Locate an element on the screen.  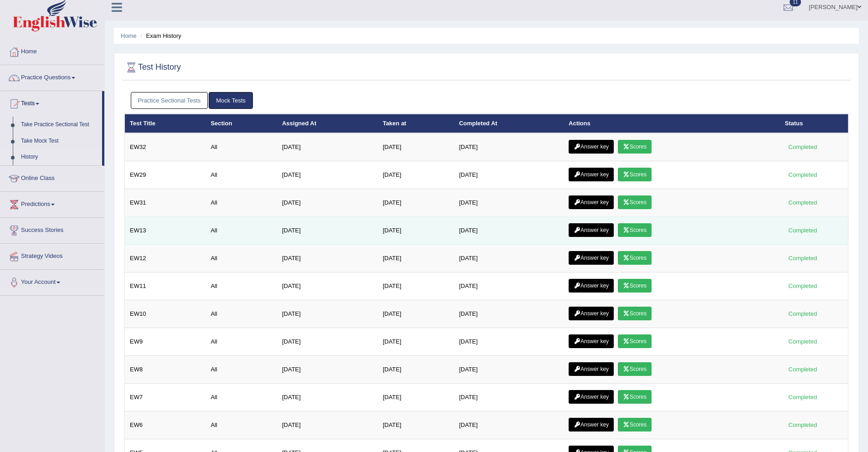
a: Take Practice Sectional Test is located at coordinates (59, 125).